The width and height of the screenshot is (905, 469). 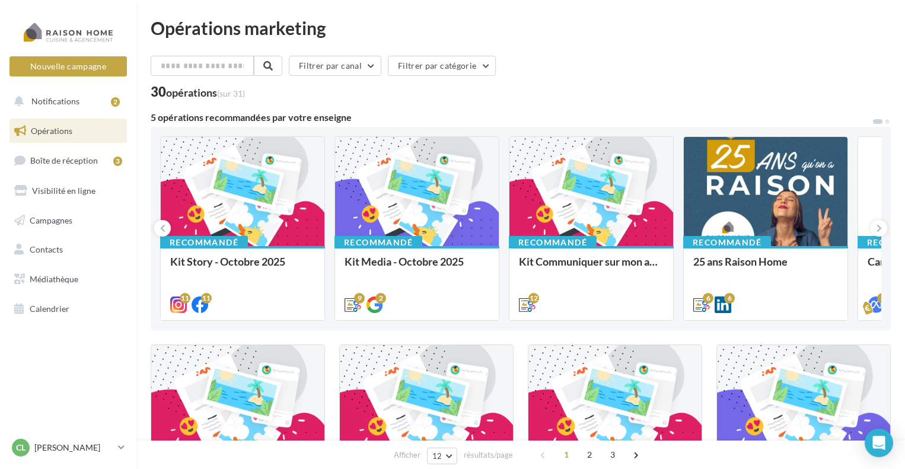 I want to click on button: 12, so click(x=442, y=456).